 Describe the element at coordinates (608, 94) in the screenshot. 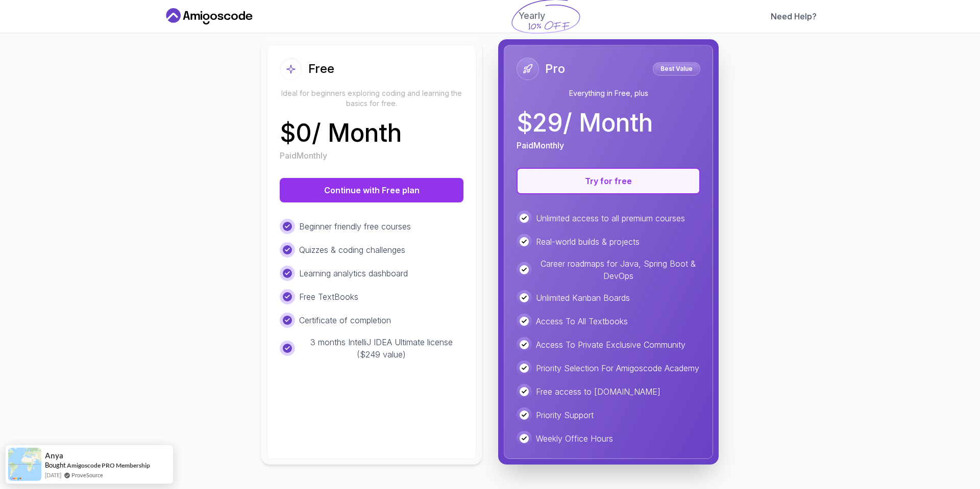

I see `p: Everything in Free, plus` at that location.